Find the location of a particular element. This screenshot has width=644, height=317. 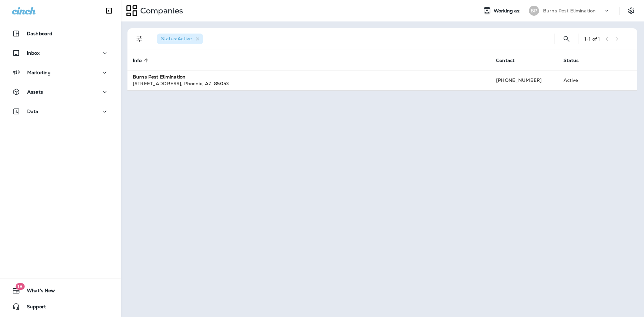

button: Settings is located at coordinates (631, 11).